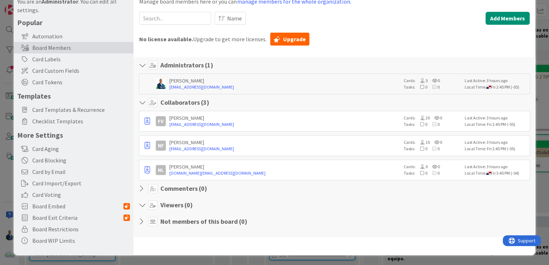  Describe the element at coordinates (161, 84) in the screenshot. I see `img: GA` at that location.